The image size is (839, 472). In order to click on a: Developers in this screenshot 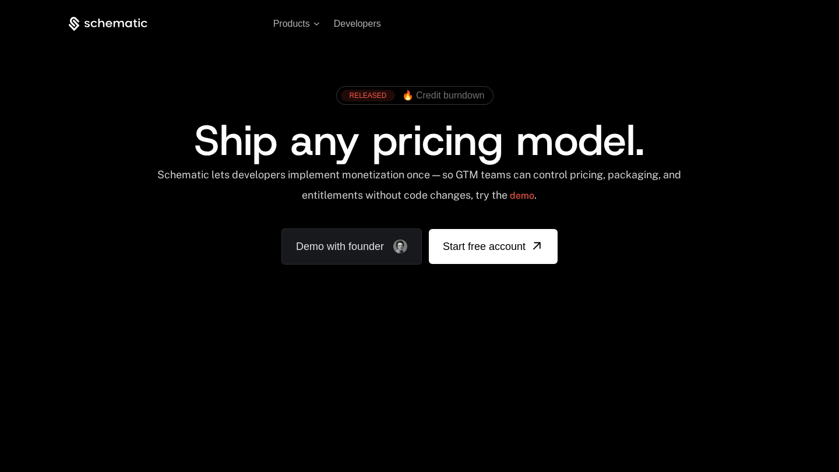, I will do `click(357, 23)`.